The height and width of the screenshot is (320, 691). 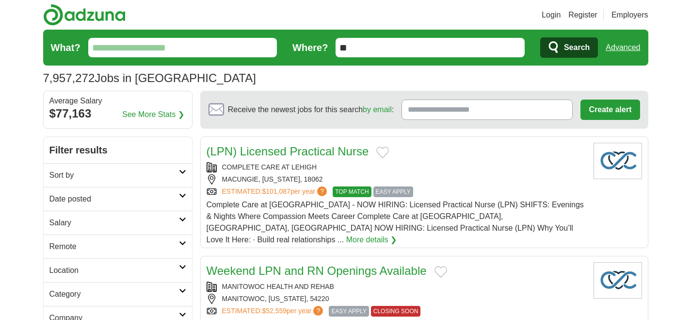 I want to click on span: 7,957,272, so click(x=69, y=78).